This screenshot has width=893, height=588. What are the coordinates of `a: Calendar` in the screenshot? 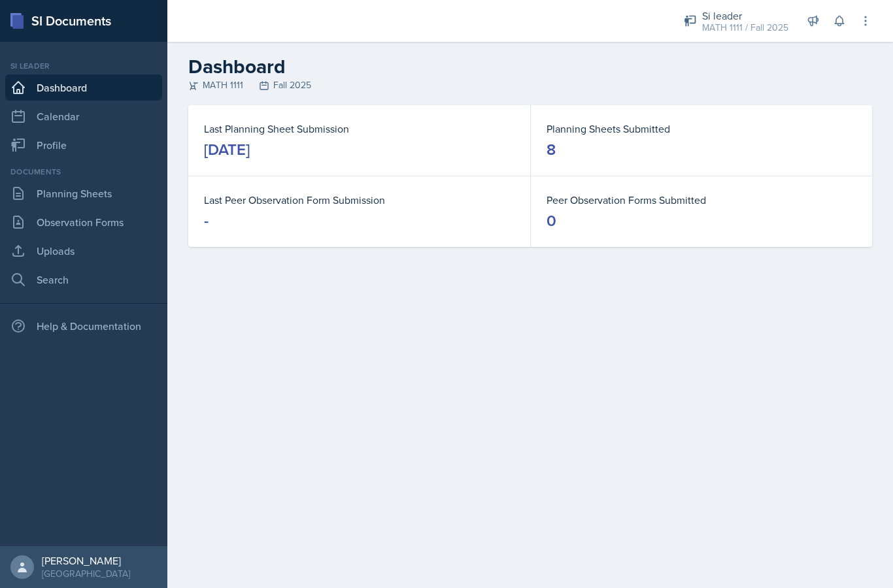 It's located at (83, 117).